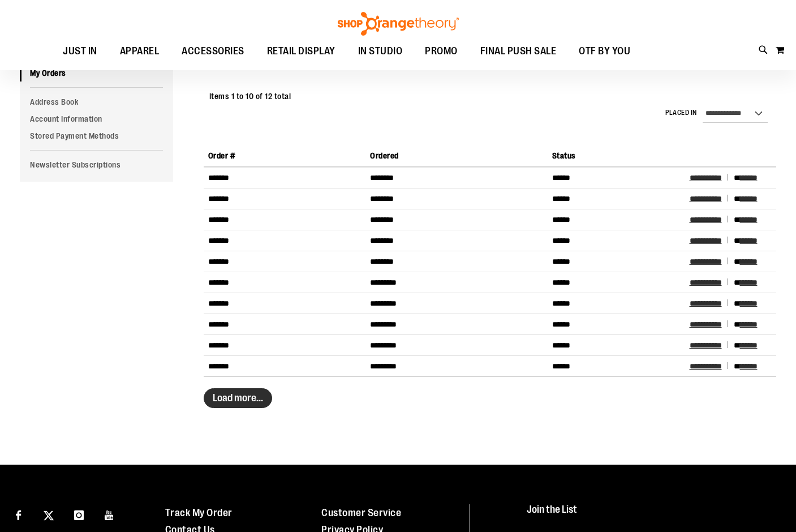 This screenshot has height=532, width=796. What do you see at coordinates (109, 514) in the screenshot?
I see `a: Visit our Youtube page` at bounding box center [109, 514].